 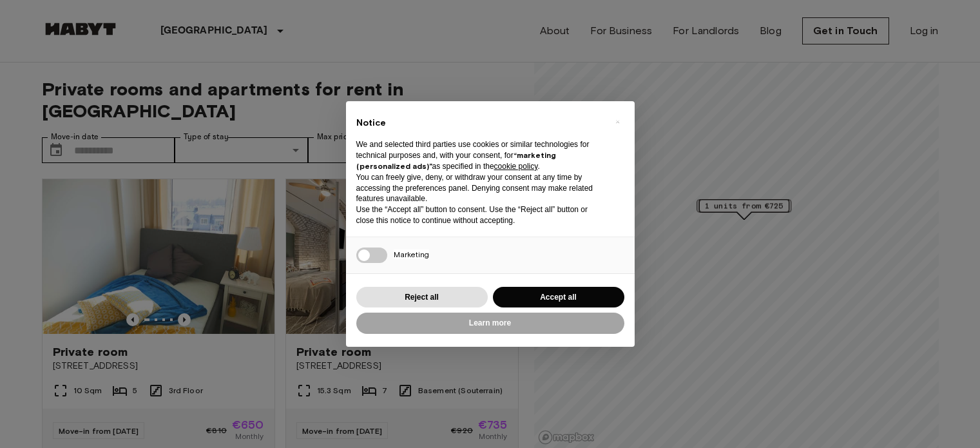 I want to click on h2: Notice, so click(x=480, y=123).